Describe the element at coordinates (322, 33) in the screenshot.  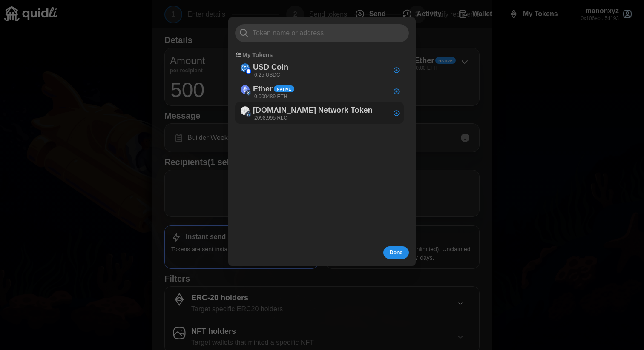
I see `input: Token name or address` at that location.